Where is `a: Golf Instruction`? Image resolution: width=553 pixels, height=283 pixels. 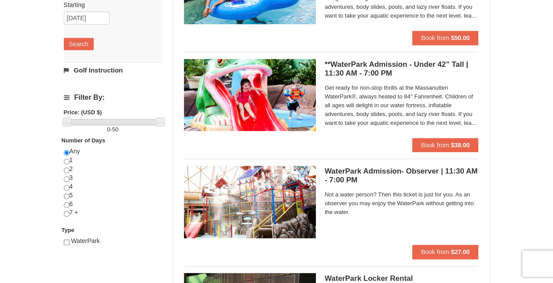
a: Golf Instruction is located at coordinates (113, 70).